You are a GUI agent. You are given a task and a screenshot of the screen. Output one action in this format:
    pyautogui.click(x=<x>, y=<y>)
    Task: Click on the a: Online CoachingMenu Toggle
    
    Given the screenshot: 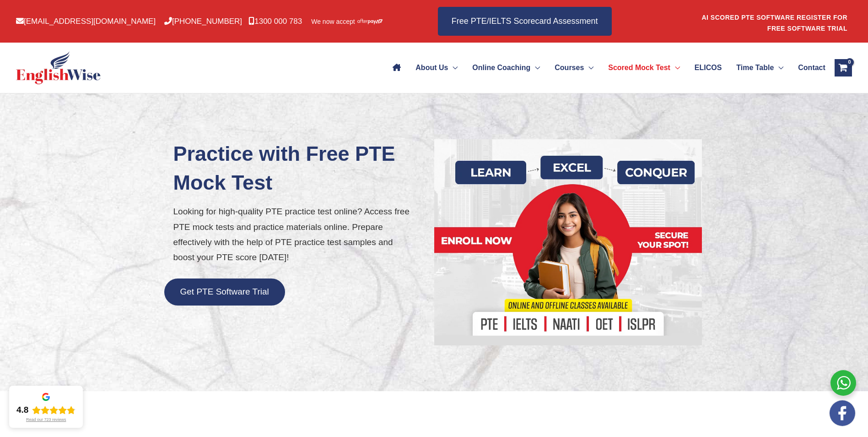 What is the action you would take?
    pyautogui.click(x=506, y=67)
    